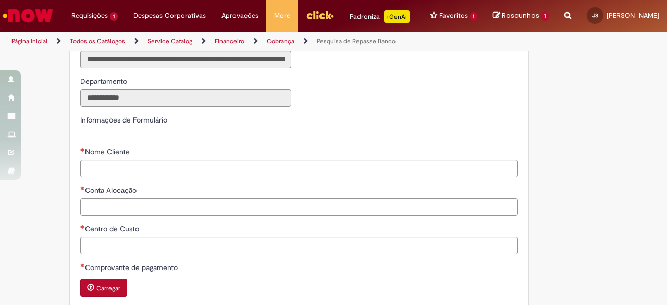 The width and height of the screenshot is (667, 305). What do you see at coordinates (222, 41) in the screenshot?
I see `ul: Trilhas de página` at bounding box center [222, 41].